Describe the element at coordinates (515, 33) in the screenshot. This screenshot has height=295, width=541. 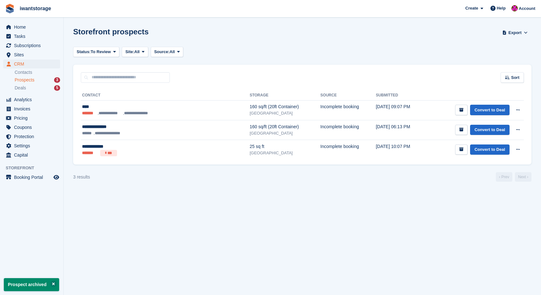
I see `span: Export` at that location.